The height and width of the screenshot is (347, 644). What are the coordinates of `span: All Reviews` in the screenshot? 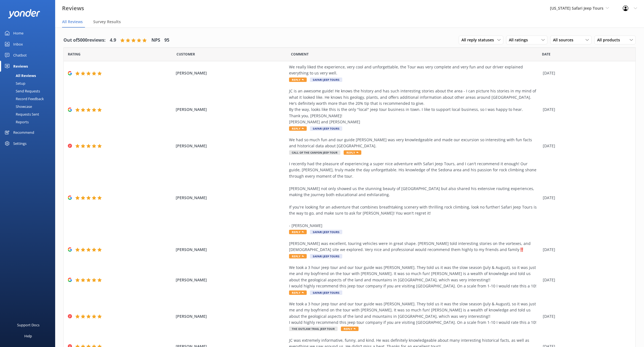 It's located at (72, 22).